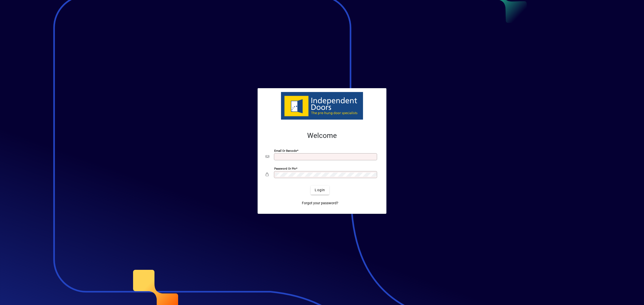 Image resolution: width=644 pixels, height=305 pixels. I want to click on mat-label: Password or Pin, so click(285, 168).